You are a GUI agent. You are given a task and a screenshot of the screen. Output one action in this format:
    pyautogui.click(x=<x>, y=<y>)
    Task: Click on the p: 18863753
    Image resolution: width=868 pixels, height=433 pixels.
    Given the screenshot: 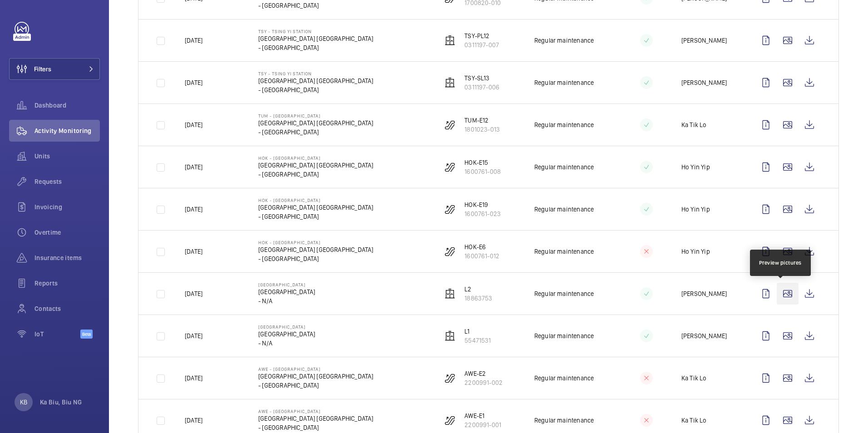 What is the action you would take?
    pyautogui.click(x=478, y=298)
    